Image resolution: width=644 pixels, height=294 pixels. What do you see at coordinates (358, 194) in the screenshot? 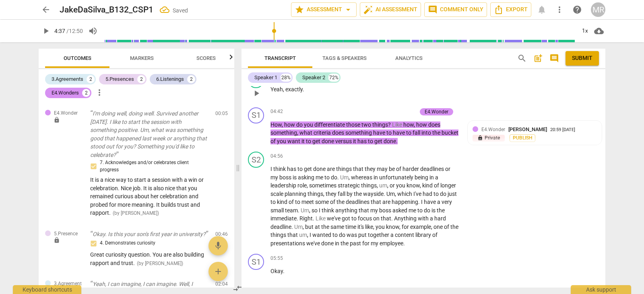
I see `span: the` at bounding box center [358, 194].